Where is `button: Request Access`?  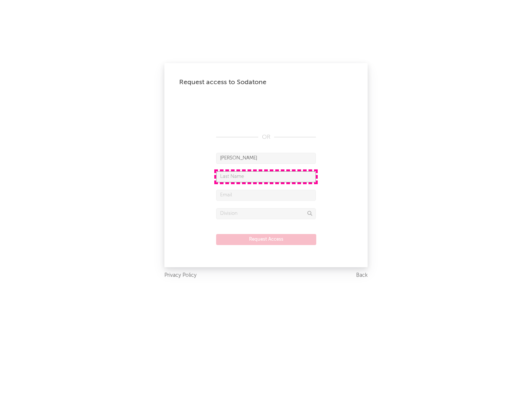 button: Request Access is located at coordinates (266, 239).